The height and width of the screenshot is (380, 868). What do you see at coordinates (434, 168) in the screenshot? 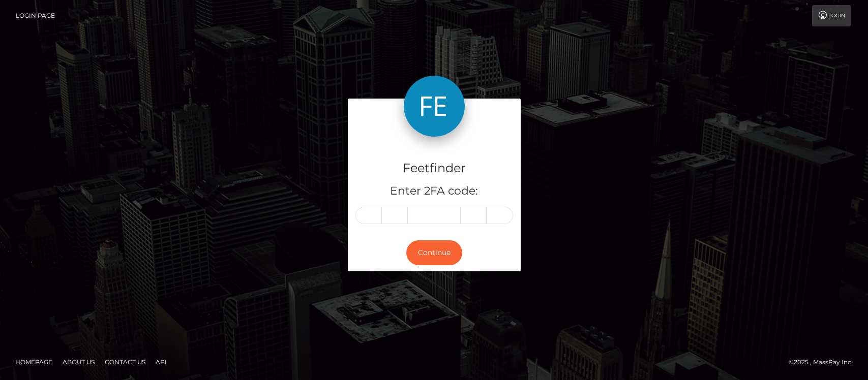
I see `h4: Feetfinder` at bounding box center [434, 168].